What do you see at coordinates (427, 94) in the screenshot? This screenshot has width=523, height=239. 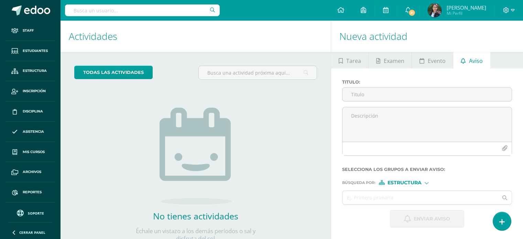 I see `input: Titulo` at bounding box center [427, 94].